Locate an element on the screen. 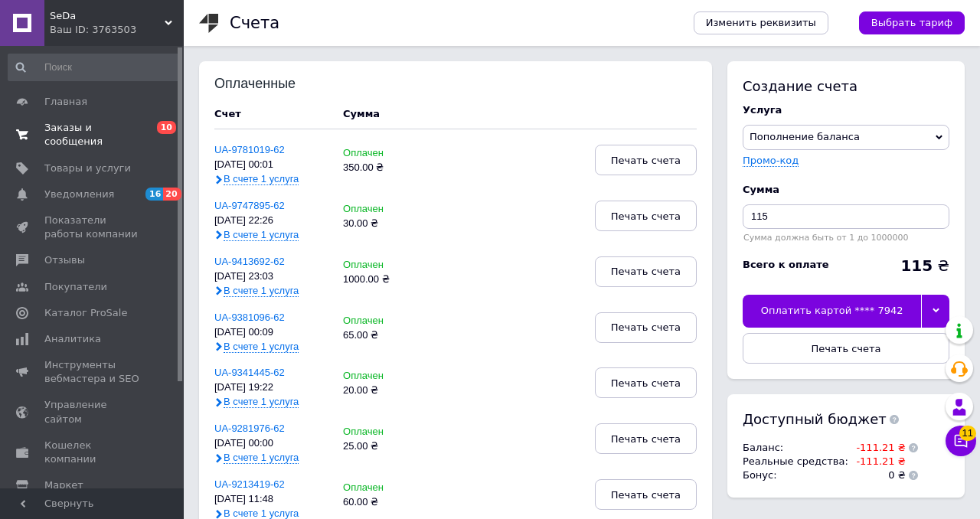  span: 20 is located at coordinates (171, 194).